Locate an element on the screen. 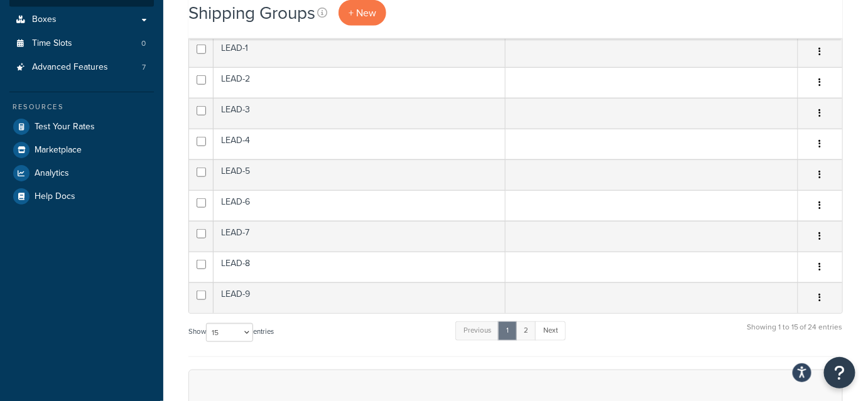 This screenshot has width=868, height=401. span: Advanced Features is located at coordinates (69, 67).